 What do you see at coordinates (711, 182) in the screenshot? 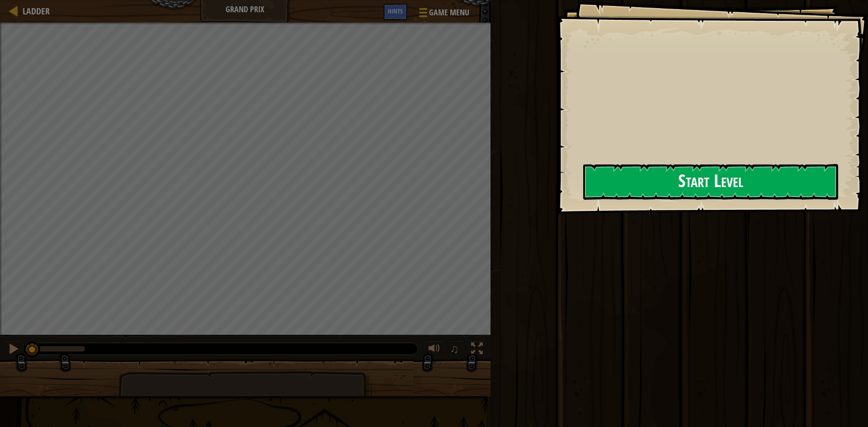
I see `button: Start Level` at bounding box center [711, 182].